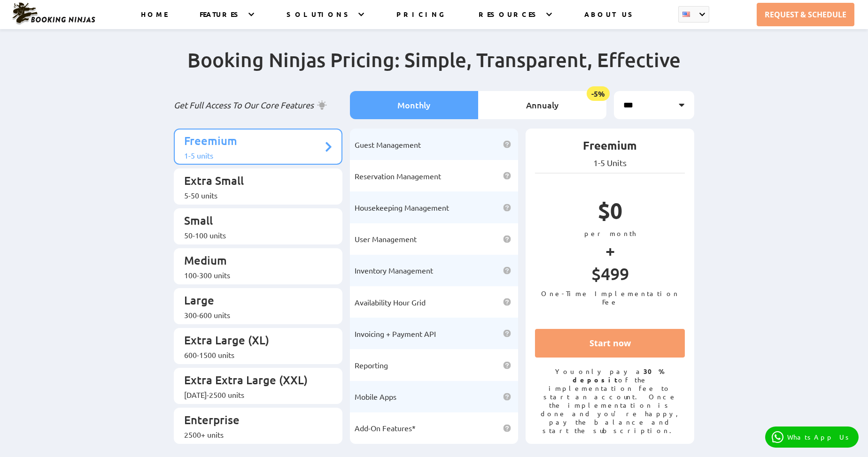 The height and width of the screenshot is (457, 868). I want to click on p: 1-5 Units, so click(610, 163).